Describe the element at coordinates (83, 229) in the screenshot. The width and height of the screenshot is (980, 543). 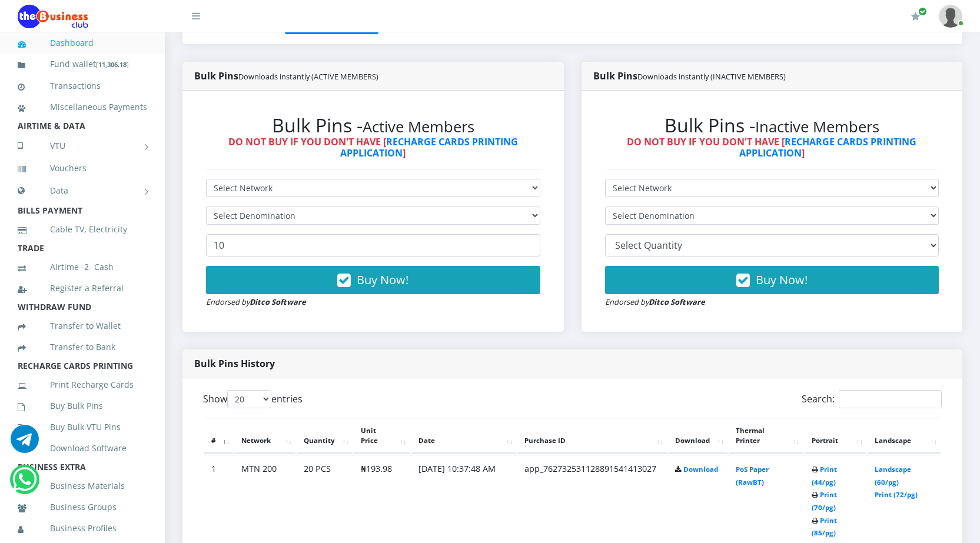
I see `a: Cable TV, Electricity` at that location.